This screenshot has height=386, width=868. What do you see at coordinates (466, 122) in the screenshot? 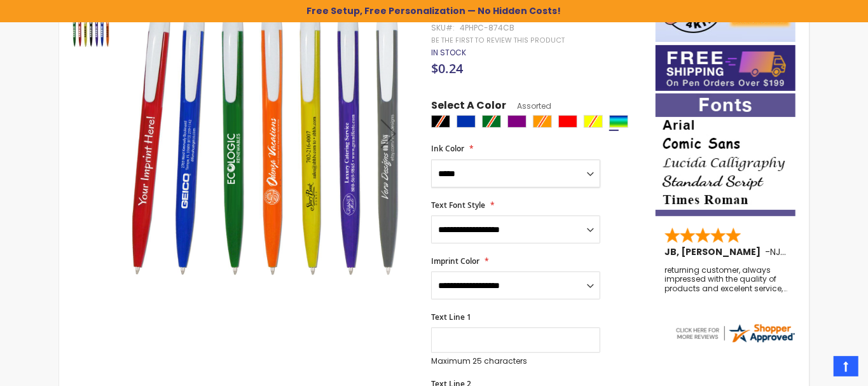
I see `div: Blue` at bounding box center [466, 122].